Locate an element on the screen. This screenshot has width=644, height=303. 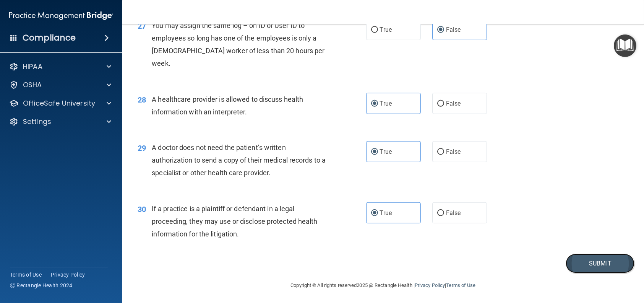
p: Settings is located at coordinates (37, 122).